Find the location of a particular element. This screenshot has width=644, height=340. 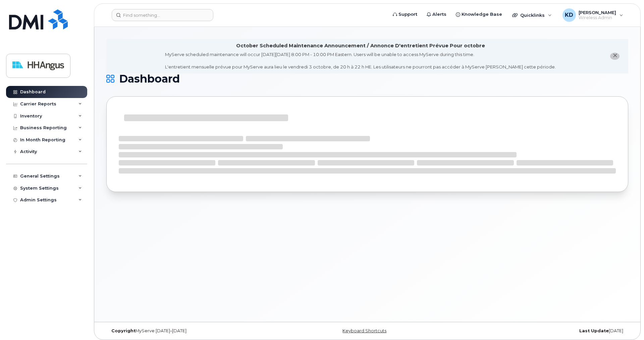

strong: Last Update is located at coordinates (594, 331).